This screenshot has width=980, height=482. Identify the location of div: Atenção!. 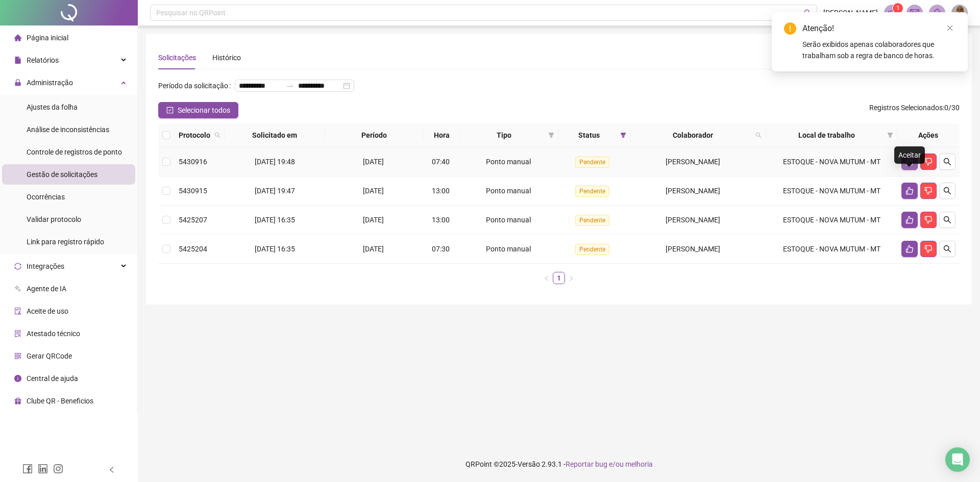
(879, 28).